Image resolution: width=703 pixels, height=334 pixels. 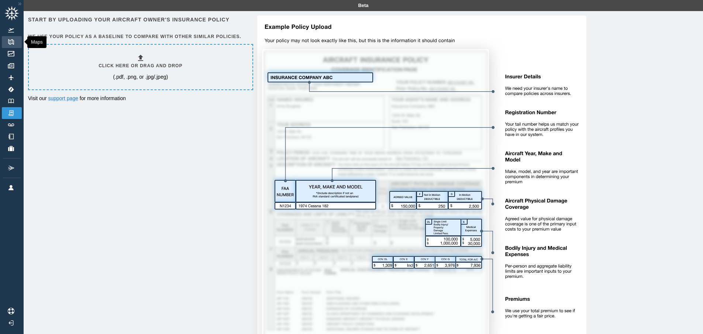 I want to click on p: (.pdf, .png, or .jpg/.jpeg), so click(x=140, y=77).